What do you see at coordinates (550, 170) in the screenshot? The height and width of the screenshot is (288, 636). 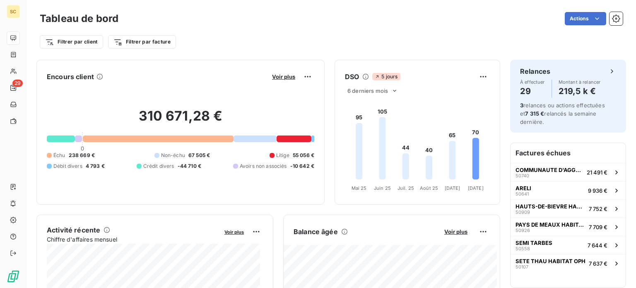 I see `span: COMMUNAUTE D'AGGLOMERATION` at bounding box center [550, 170].